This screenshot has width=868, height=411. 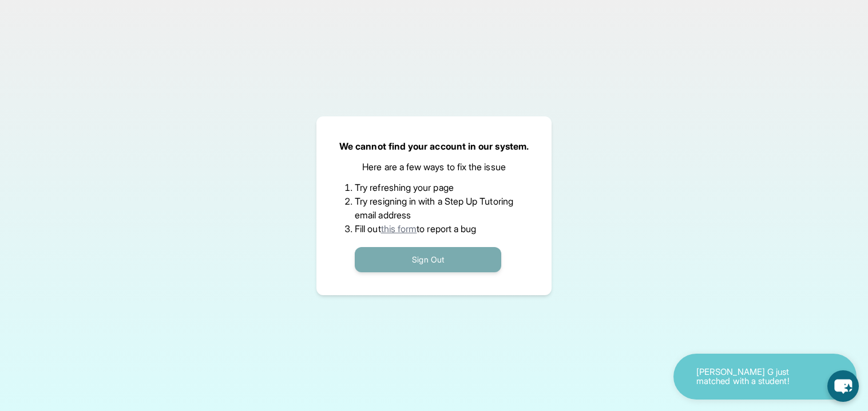 I want to click on p: We cannot find your account in our system., so click(x=434, y=146).